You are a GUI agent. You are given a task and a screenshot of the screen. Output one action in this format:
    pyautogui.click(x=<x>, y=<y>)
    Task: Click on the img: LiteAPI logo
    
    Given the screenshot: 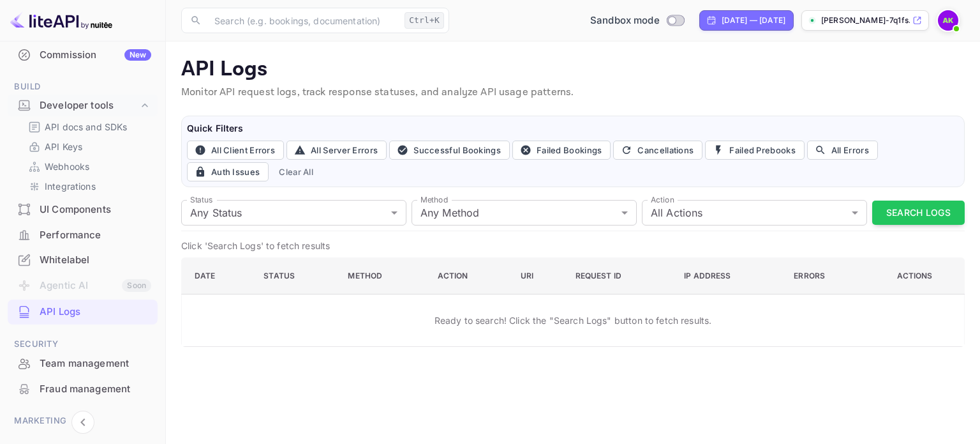 What is the action you would take?
    pyautogui.click(x=61, y=20)
    